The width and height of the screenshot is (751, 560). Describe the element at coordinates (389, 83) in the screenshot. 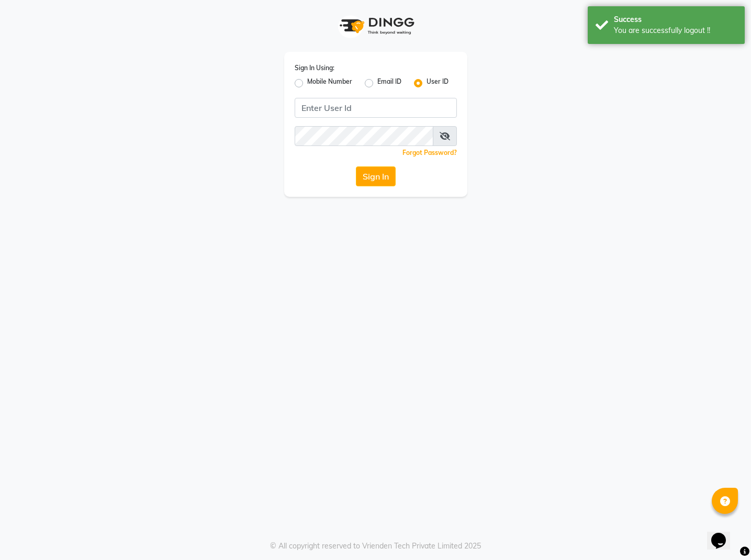

I see `label: Email ID` at that location.